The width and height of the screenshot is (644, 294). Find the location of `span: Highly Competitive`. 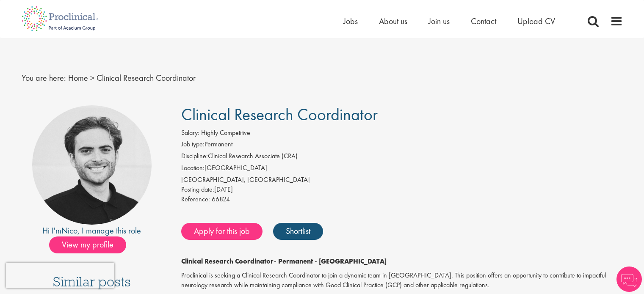

span: Highly Competitive is located at coordinates (225, 132).